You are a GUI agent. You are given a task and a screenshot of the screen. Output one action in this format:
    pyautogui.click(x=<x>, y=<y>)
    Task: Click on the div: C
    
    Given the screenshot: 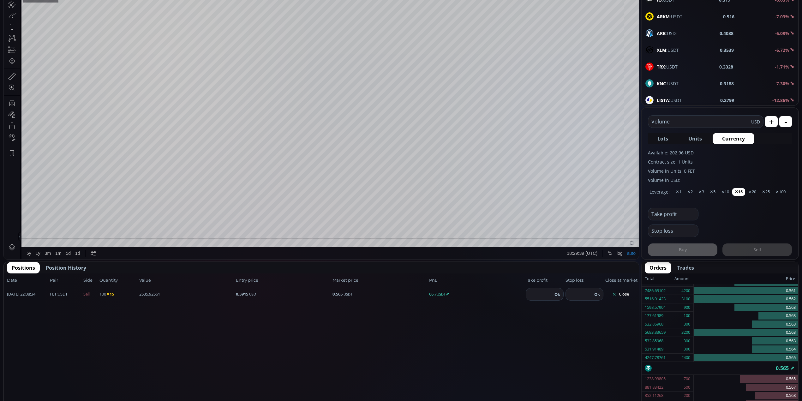 What is the action you would take?
    pyautogui.click(x=120, y=18)
    